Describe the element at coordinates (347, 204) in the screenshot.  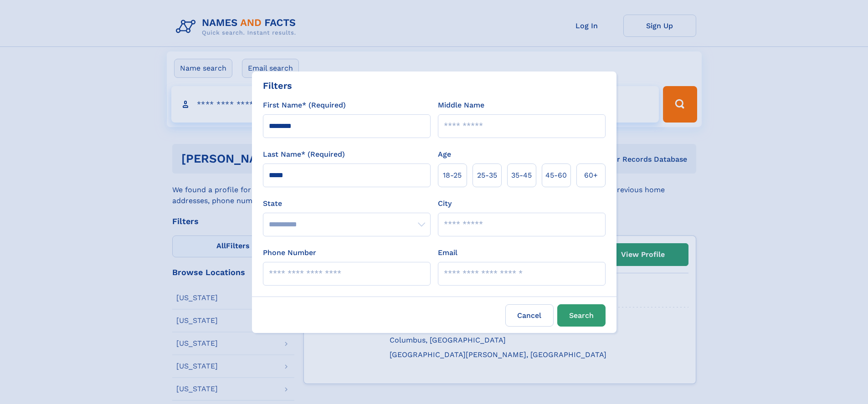
I see `label: State` at that location.